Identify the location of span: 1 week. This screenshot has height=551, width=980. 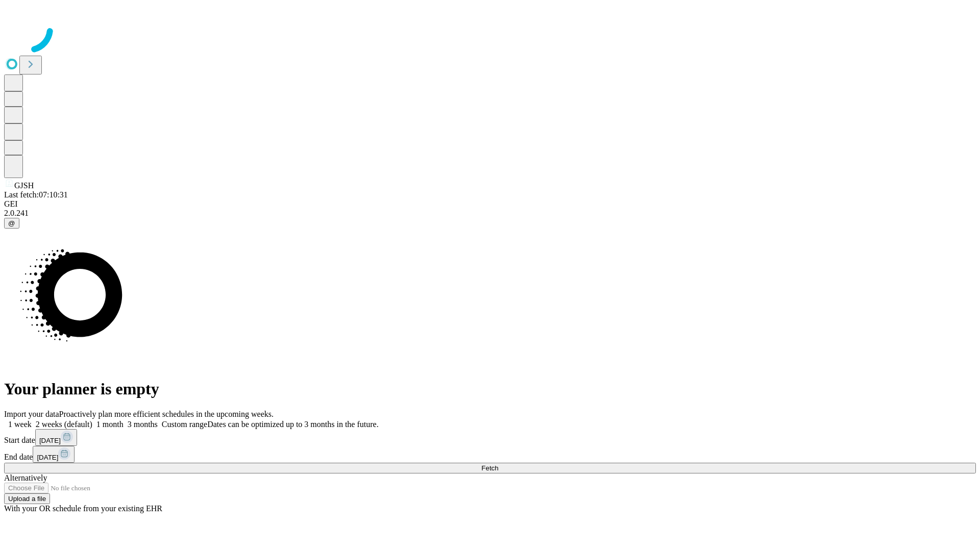
(20, 424).